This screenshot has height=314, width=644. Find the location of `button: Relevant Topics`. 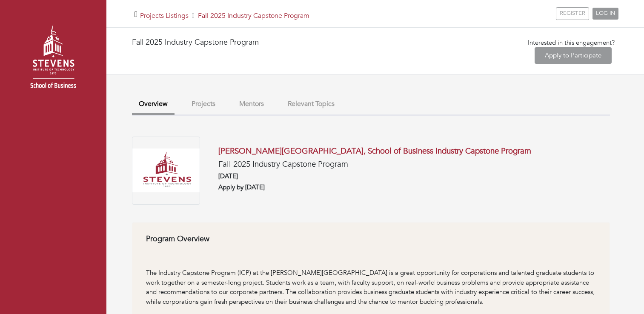

button: Relevant Topics is located at coordinates (311, 104).